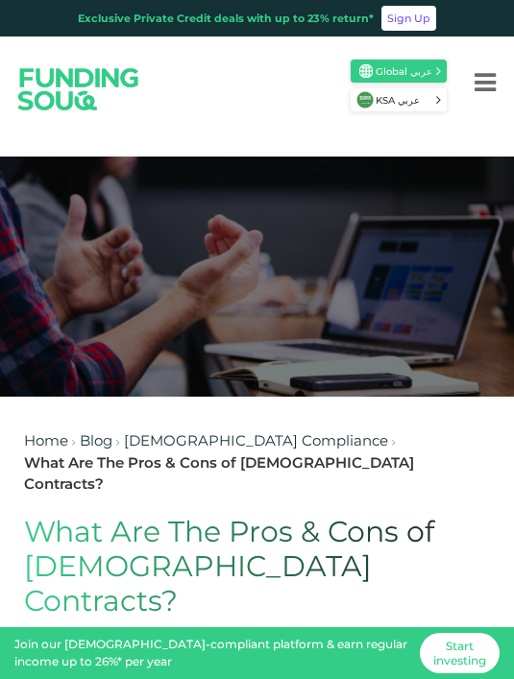  I want to click on a: Start investing, so click(459, 653).